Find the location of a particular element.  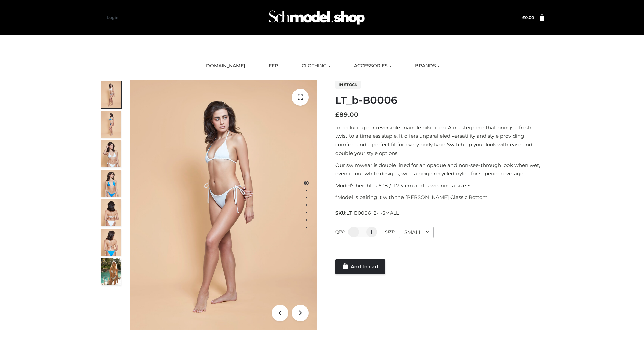

label: Size: is located at coordinates (390, 232).